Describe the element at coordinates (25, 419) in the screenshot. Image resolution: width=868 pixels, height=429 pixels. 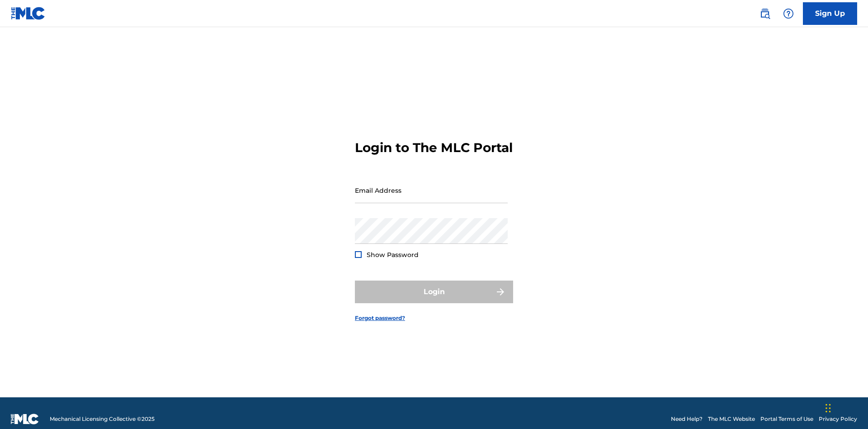
I see `img: logo` at that location.